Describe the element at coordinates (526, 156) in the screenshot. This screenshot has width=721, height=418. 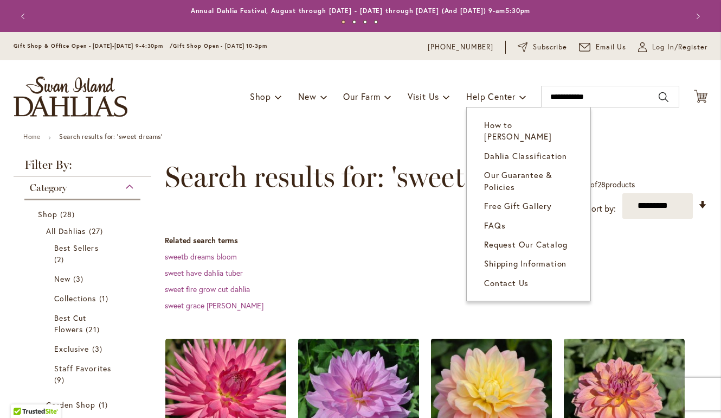
I see `span: Dahlia Classification` at that location.